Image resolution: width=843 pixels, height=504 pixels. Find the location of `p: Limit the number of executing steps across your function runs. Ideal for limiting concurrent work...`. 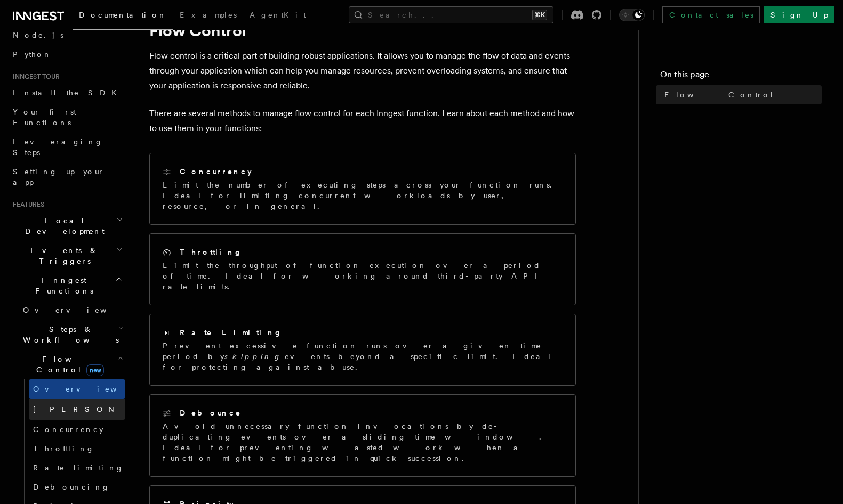

p: Limit the number of executing steps across your function runs. Ideal for limiting concurrent work... is located at coordinates (362, 196).